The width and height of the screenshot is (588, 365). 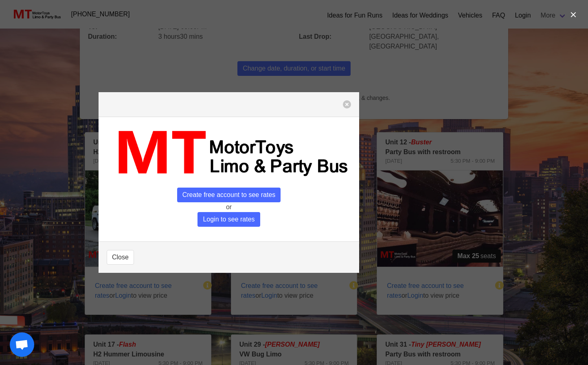 I want to click on span: Close, so click(x=120, y=257).